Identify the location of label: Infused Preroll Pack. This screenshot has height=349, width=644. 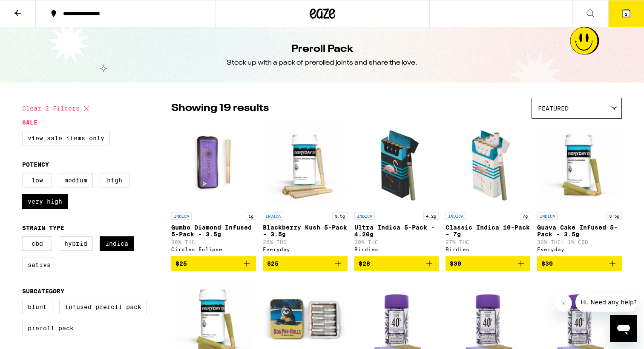
(103, 307).